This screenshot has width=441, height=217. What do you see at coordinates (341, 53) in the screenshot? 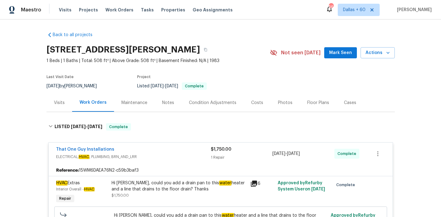
I see `span: Mark Seen` at bounding box center [341, 53].